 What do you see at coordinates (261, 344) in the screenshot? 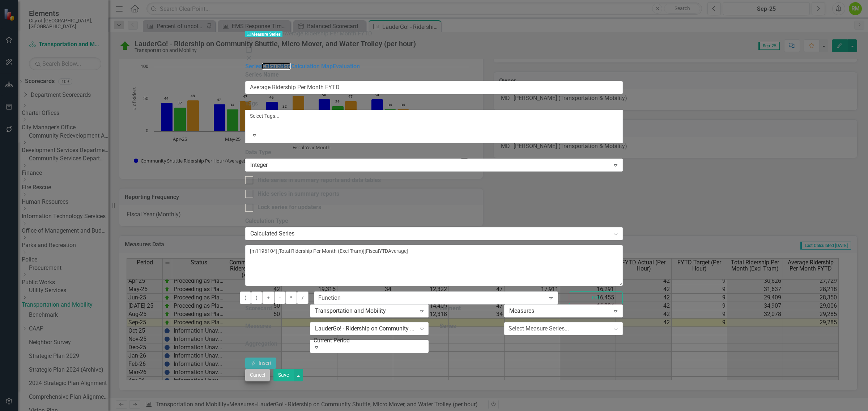
I see `label: Aggregation` at bounding box center [261, 344].